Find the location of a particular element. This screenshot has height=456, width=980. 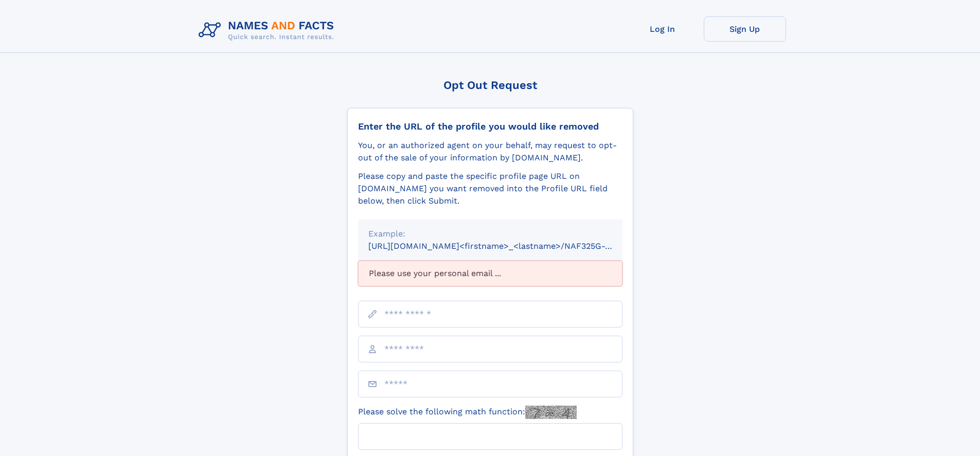

a: Sign Up is located at coordinates (745, 29).